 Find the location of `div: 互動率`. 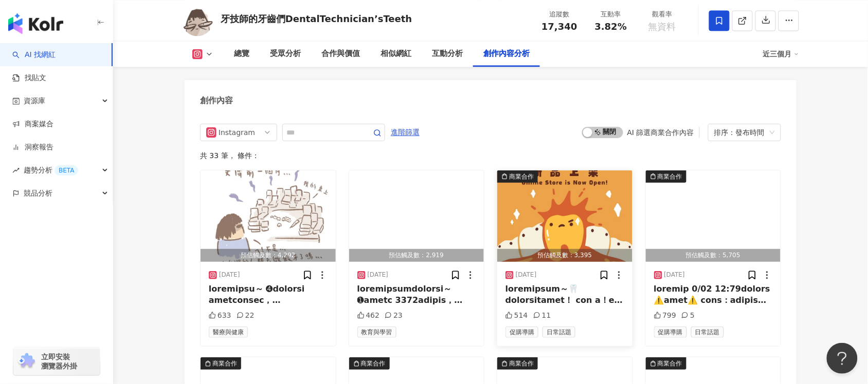

div: 互動率 is located at coordinates (611, 14).